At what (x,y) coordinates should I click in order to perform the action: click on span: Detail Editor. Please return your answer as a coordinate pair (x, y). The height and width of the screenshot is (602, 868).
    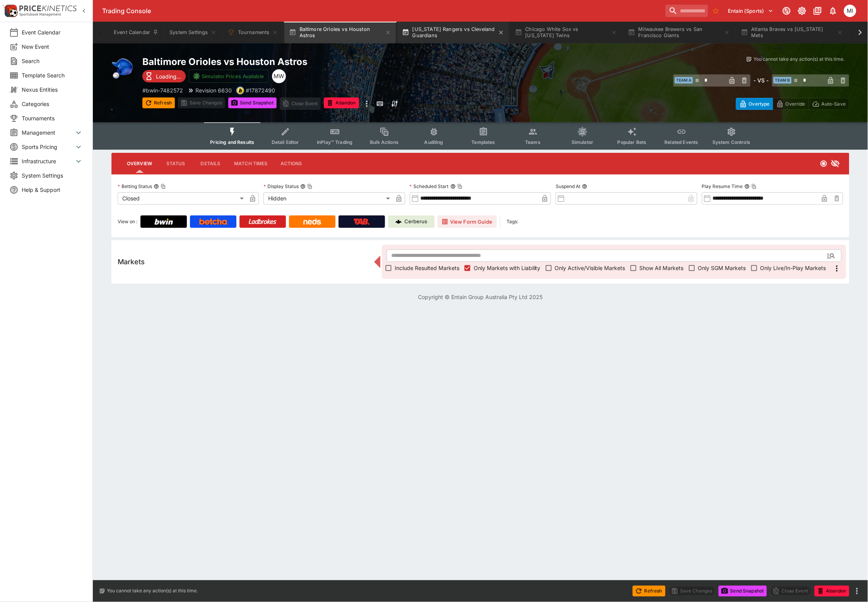
    Looking at the image, I should click on (285, 142).